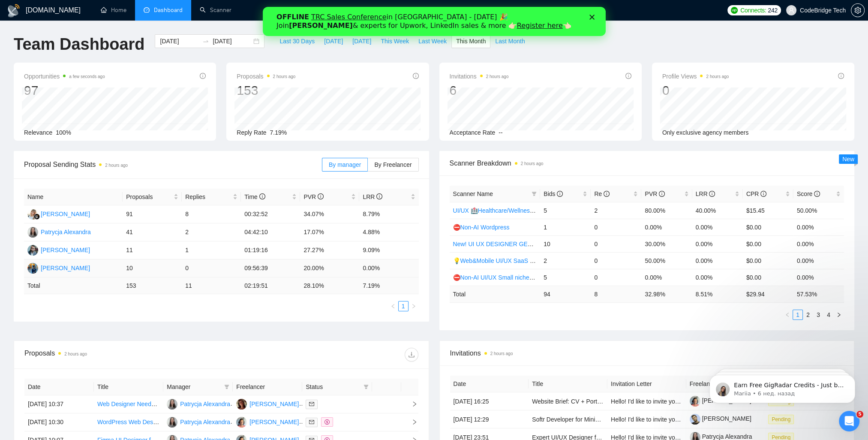 This screenshot has height=440, width=868. Describe the element at coordinates (327, 422) in the screenshot. I see `span: dollar` at that location.